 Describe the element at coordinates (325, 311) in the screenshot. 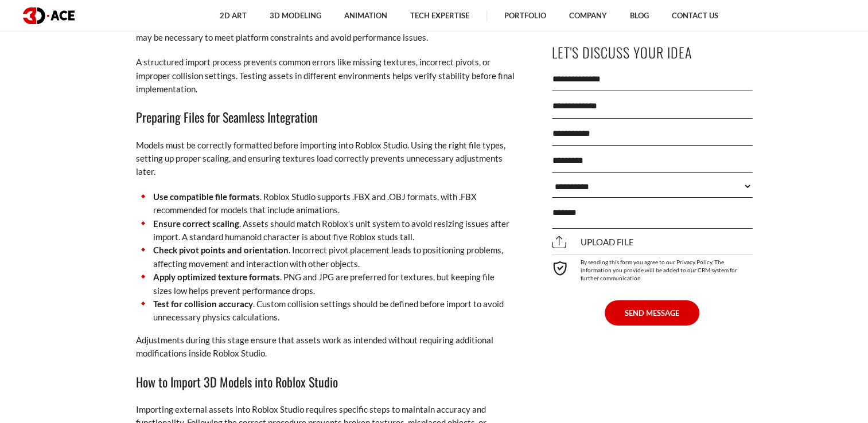

I see `li: . Custom collision settings should be defined before import to avoid unnecessary physics calculat...` at that location.